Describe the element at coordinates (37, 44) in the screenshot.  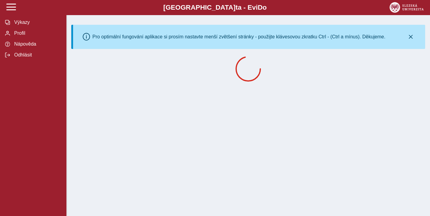
I see `span: Nápověda` at that location.